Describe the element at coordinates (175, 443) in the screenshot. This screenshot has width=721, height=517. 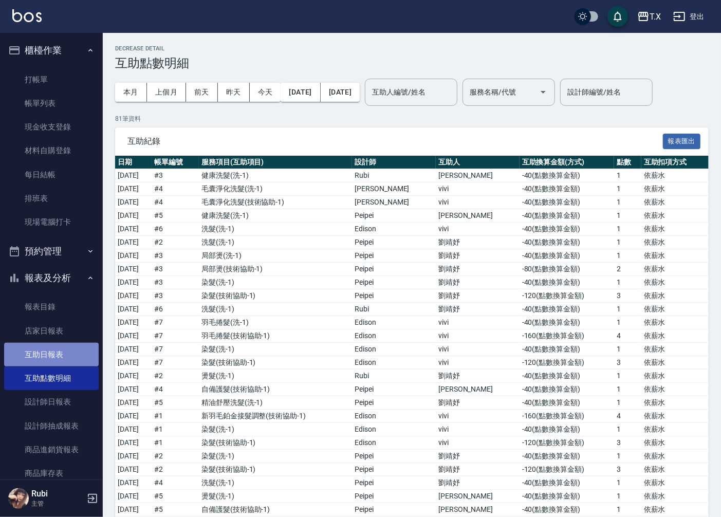
I see `td: # 1` at that location.